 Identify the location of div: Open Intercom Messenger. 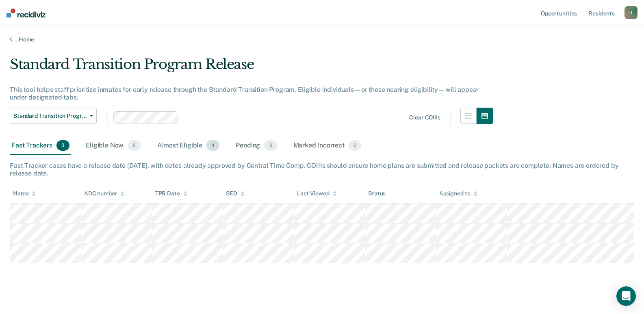
(626, 296).